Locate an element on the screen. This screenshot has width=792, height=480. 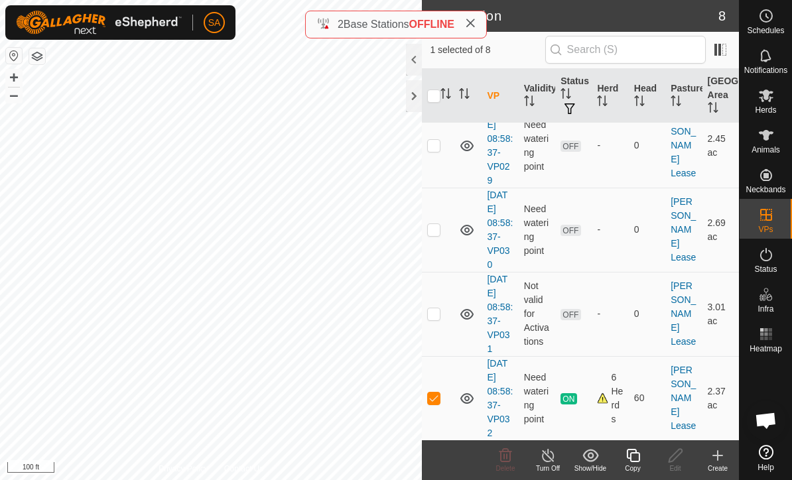
span: 8 is located at coordinates (721, 16).